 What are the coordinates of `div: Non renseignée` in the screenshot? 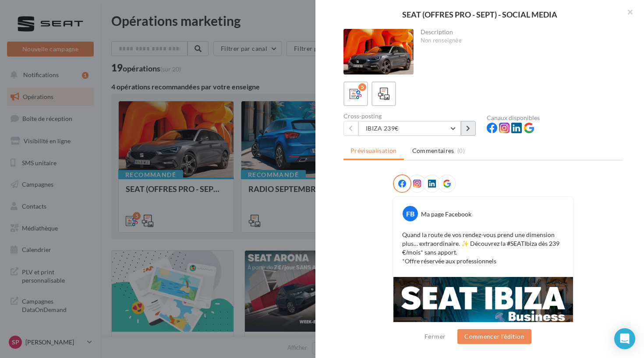 It's located at (518, 41).